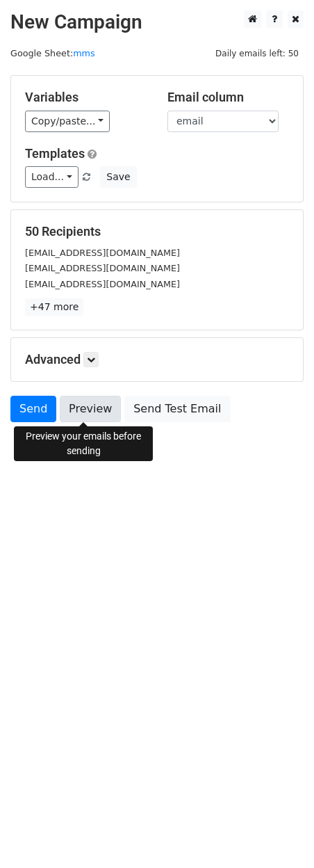 This screenshot has height=868, width=314. I want to click on span: Daily emails left: 50, so click(257, 54).